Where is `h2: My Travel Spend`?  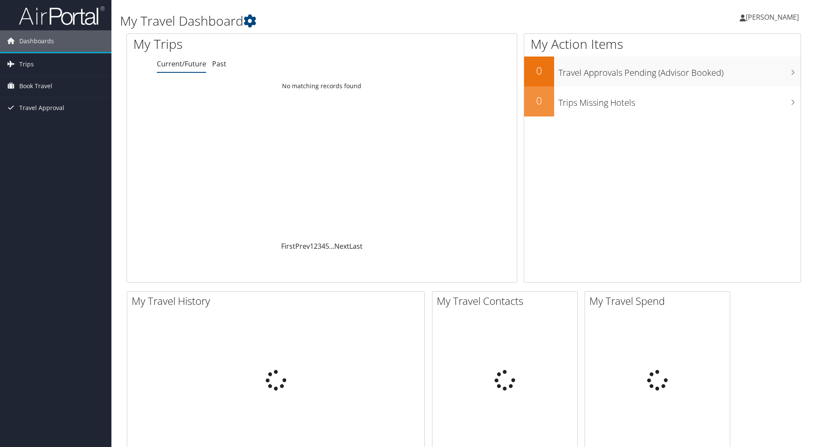 h2: My Travel Spend is located at coordinates (660, 301).